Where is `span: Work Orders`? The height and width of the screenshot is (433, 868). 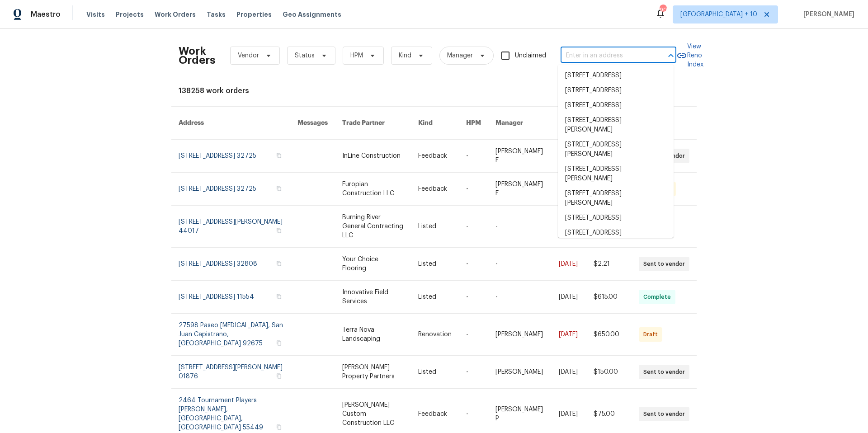 span: Work Orders is located at coordinates (175, 14).